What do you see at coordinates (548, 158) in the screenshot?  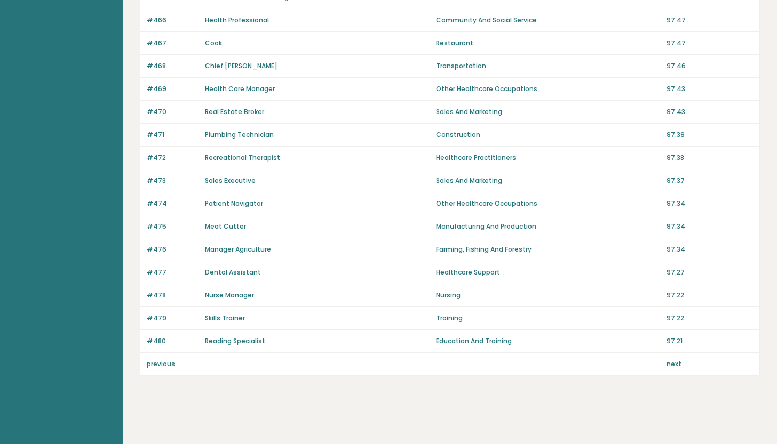 I see `p: Healthcare Practitioners` at bounding box center [548, 158].